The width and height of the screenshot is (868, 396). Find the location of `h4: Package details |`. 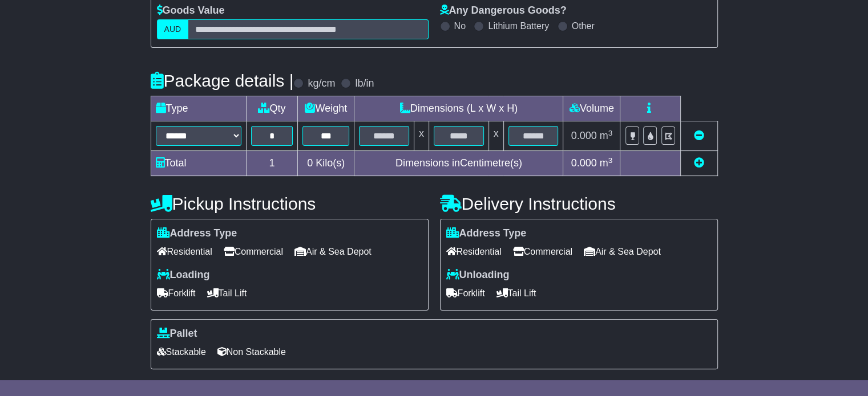

h4: Package details | is located at coordinates (222, 81).